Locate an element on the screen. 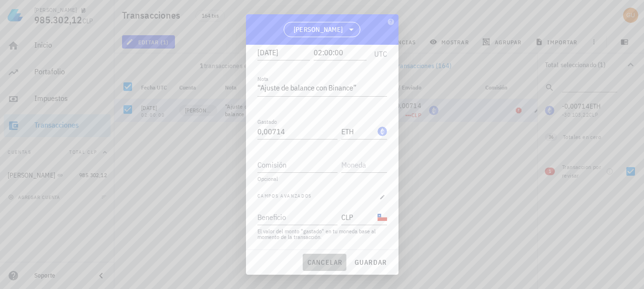 This screenshot has height=289, width=644. button: cancelar is located at coordinates (324, 263).